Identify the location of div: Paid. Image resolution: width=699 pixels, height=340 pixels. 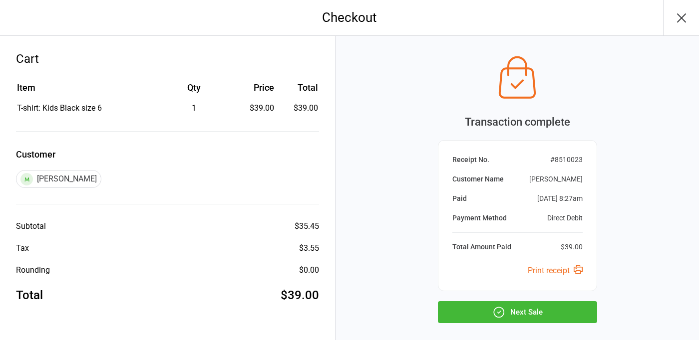
(459, 199).